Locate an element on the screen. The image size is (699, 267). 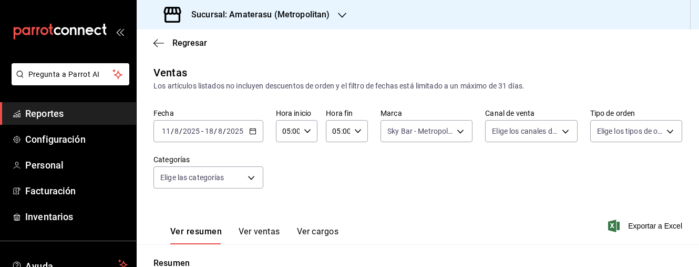
label: Fecha is located at coordinates (208, 113).